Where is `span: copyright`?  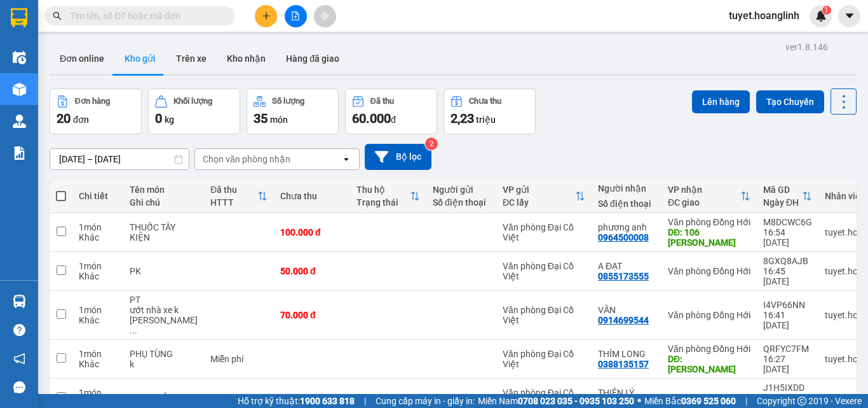
span: copyright is located at coordinates (802, 401).